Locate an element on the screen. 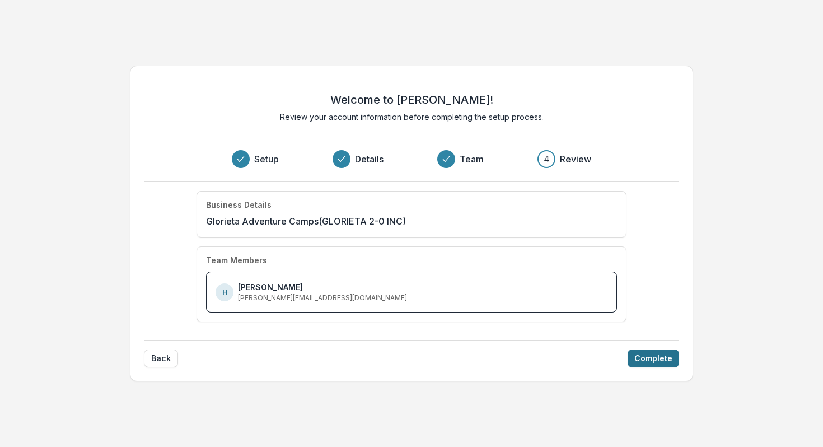  h4: Team Members is located at coordinates (236, 260).